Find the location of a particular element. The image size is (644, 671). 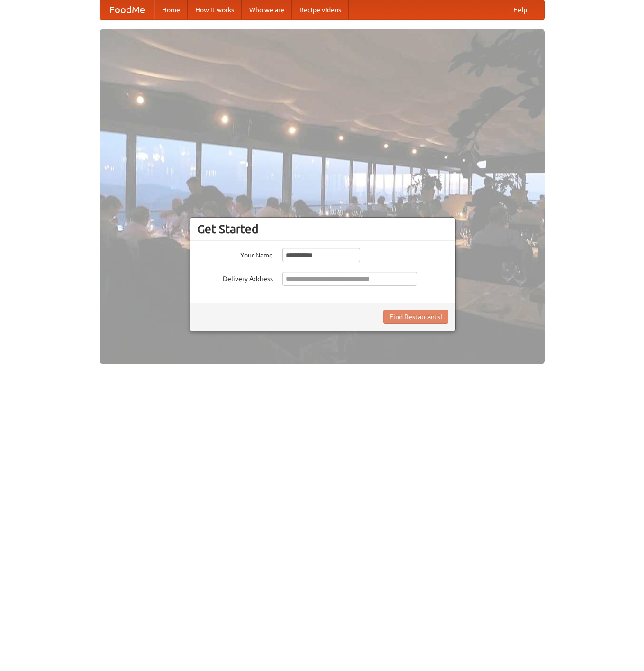

button: Find Restaurants! is located at coordinates (416, 317).